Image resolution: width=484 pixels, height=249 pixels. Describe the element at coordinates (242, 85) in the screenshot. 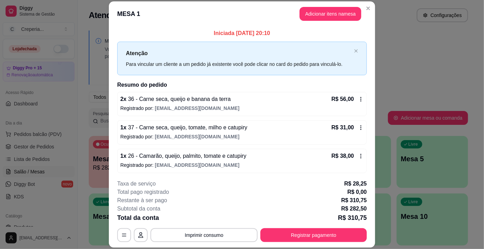

I see `h2: Resumo do pedido` at that location.